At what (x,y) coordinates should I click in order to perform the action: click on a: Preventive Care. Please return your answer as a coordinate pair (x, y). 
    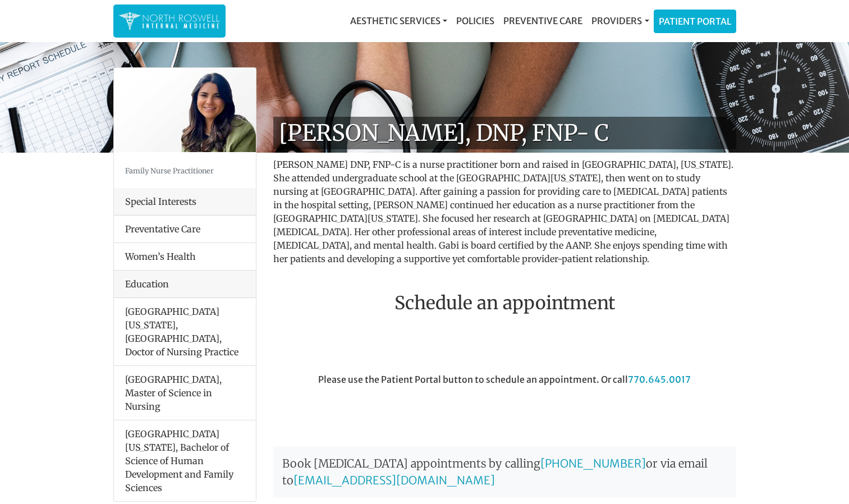
    Looking at the image, I should click on (543, 21).